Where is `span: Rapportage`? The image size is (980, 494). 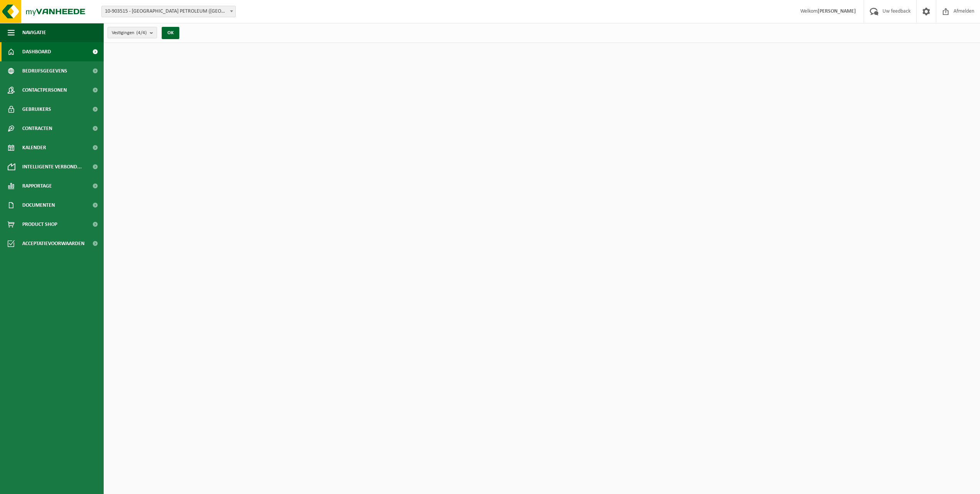
span: Rapportage is located at coordinates (37, 186).